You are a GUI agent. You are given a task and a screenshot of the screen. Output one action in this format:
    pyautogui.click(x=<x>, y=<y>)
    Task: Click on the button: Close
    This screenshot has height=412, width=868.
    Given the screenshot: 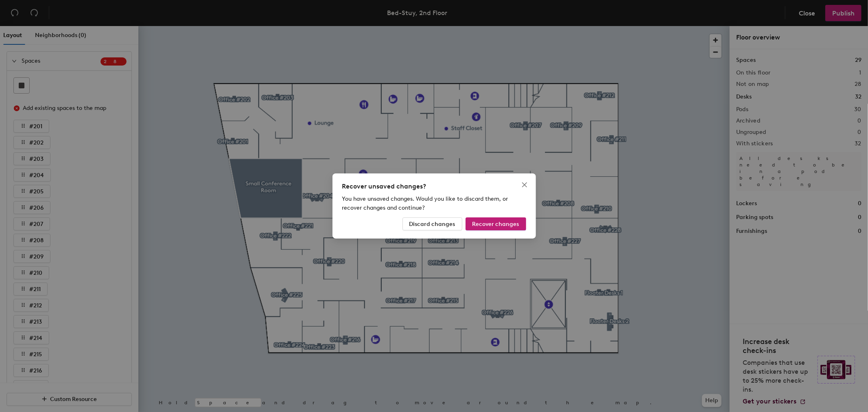 What is the action you would take?
    pyautogui.click(x=525, y=185)
    